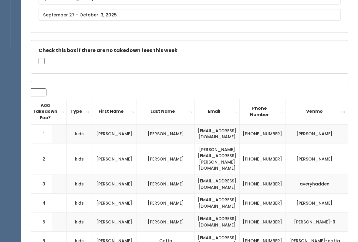 The height and width of the screenshot is (242, 358). I want to click on input: September 27 - October 3, 2025, so click(190, 15).